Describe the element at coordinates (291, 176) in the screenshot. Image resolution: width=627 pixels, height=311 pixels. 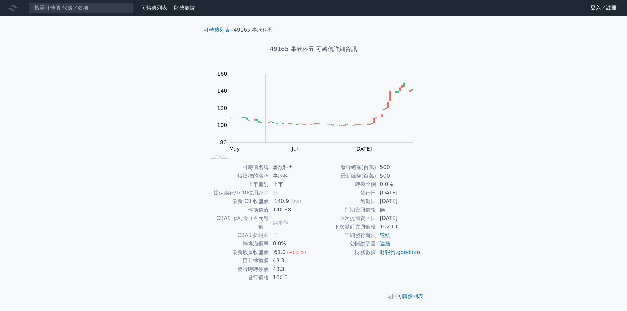
I see `td: 事欣科` at that location.